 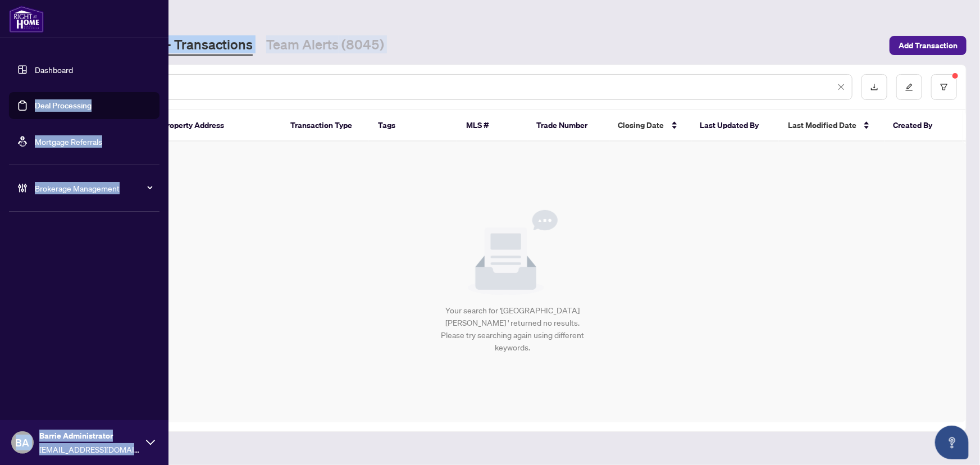 I want to click on span: Add Transaction, so click(x=928, y=46).